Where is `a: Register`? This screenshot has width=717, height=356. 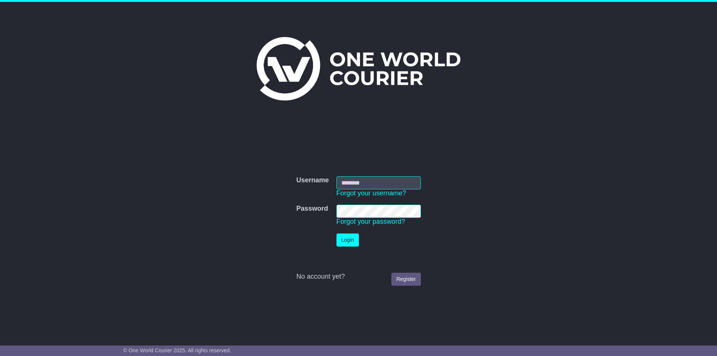 a: Register is located at coordinates (406, 279).